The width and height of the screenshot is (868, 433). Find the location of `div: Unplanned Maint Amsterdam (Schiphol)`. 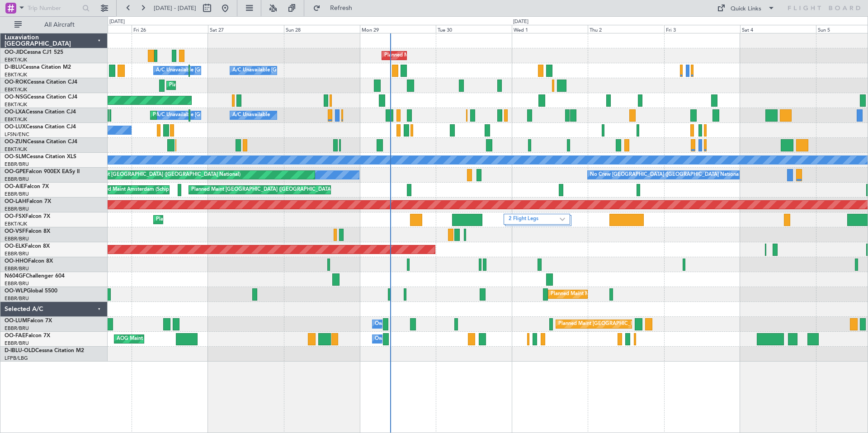

div: Unplanned Maint Amsterdam (Schiphol) is located at coordinates (132, 190).